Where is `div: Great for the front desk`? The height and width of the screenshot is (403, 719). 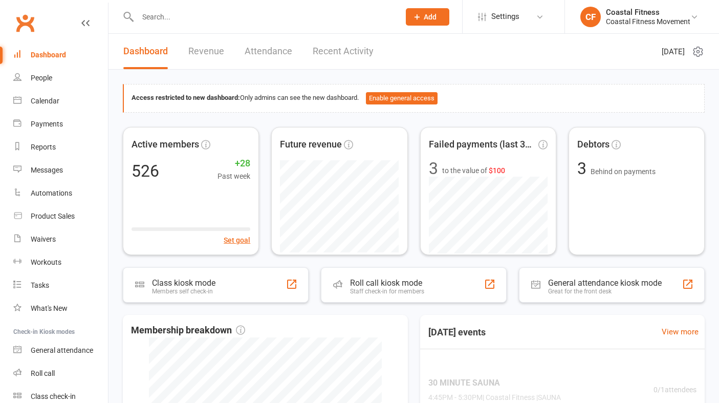 div: Great for the front desk is located at coordinates (605, 291).